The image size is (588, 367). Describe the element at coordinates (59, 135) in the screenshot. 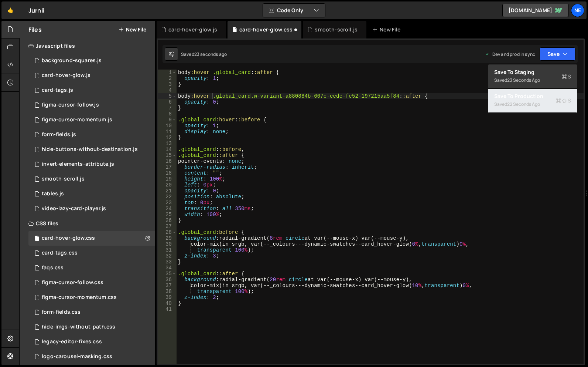

I see `div: form-fields.js` at that location.